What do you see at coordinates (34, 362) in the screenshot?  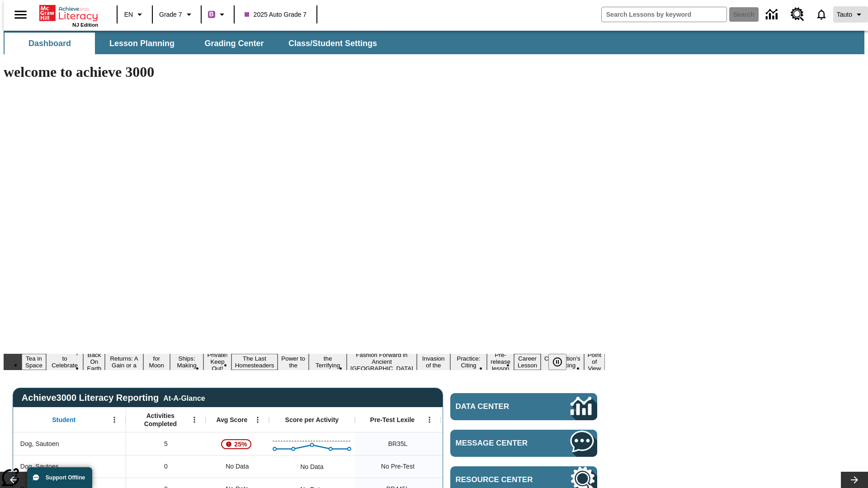 I see `button: Slide 1 Tea in Space` at bounding box center [34, 362].